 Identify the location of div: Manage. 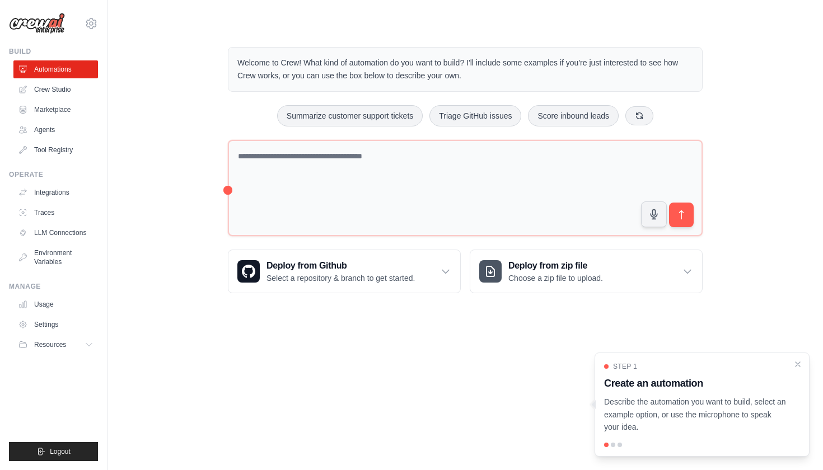
(53, 287).